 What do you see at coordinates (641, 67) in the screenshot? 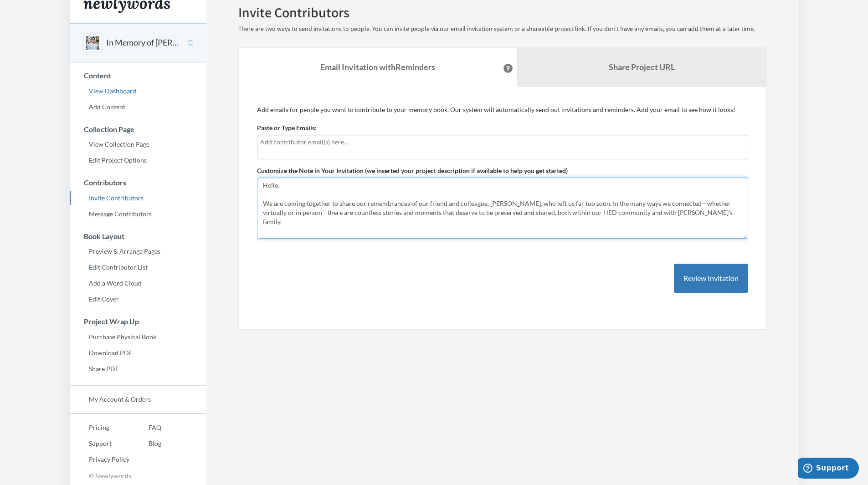
I see `b: Share Project URL` at bounding box center [641, 67].